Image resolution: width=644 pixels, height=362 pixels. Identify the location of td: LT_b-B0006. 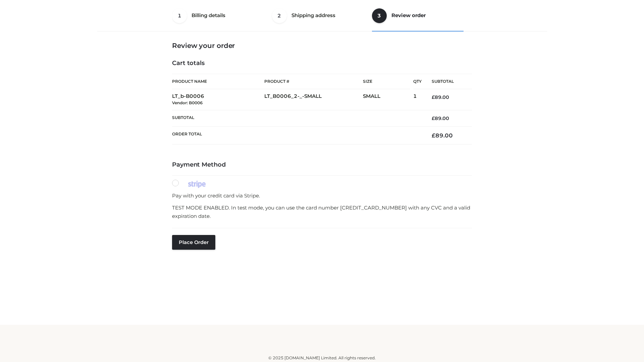
(218, 100).